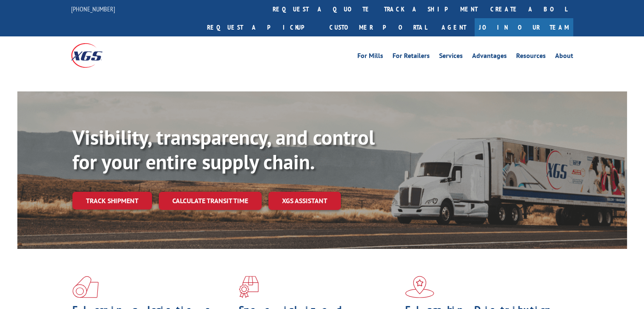 This screenshot has width=644, height=309. Describe the element at coordinates (112, 201) in the screenshot. I see `a: Track shipment` at that location.